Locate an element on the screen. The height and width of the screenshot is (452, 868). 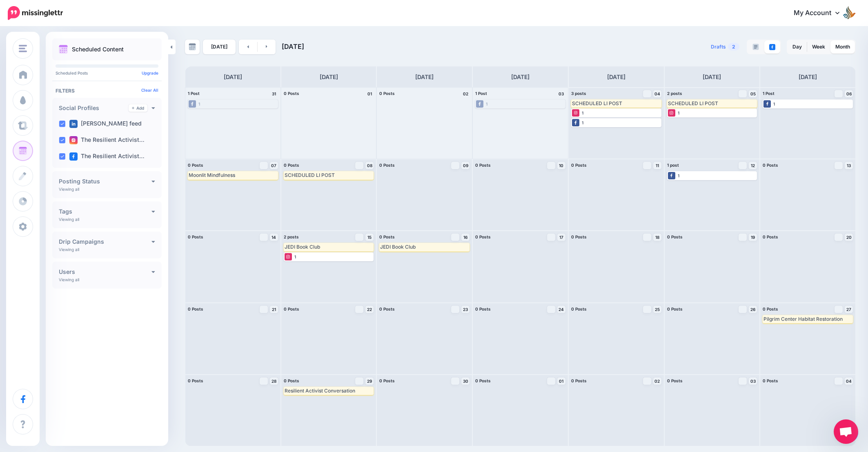
span: 19 is located at coordinates (753, 237).